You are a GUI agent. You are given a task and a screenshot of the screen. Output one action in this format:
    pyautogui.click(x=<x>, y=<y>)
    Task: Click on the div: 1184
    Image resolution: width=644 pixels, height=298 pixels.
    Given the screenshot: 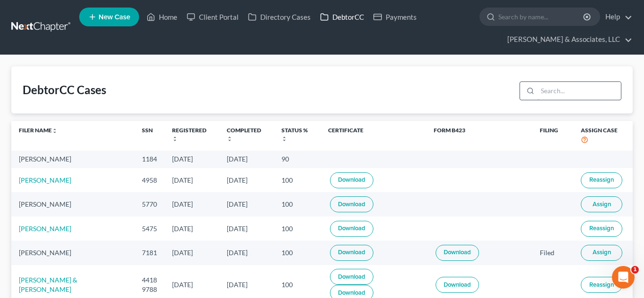 What is the action you would take?
    pyautogui.click(x=150, y=159)
    